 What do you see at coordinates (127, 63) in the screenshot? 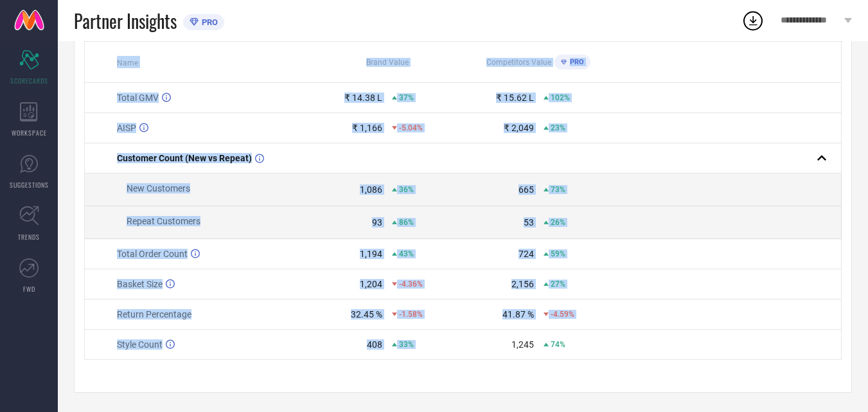
I see `span: Name` at bounding box center [127, 63].